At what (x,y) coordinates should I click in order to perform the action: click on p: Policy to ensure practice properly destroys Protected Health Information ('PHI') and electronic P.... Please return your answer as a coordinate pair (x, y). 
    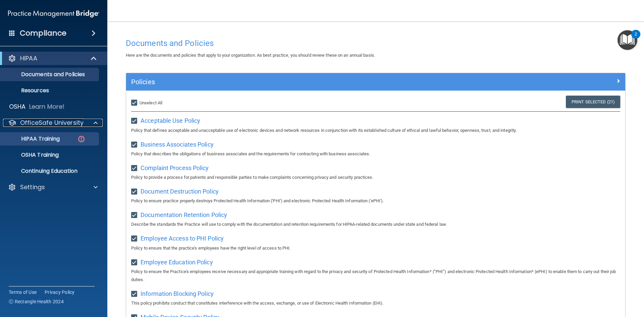
    Looking at the image, I should click on (376, 200).